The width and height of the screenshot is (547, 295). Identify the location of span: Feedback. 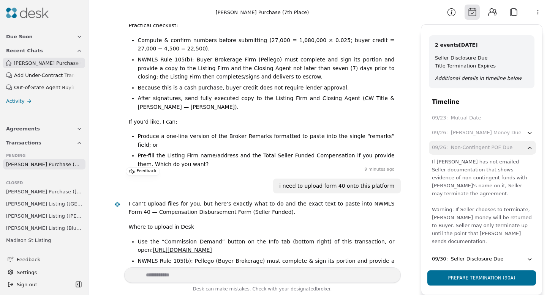
(47, 260).